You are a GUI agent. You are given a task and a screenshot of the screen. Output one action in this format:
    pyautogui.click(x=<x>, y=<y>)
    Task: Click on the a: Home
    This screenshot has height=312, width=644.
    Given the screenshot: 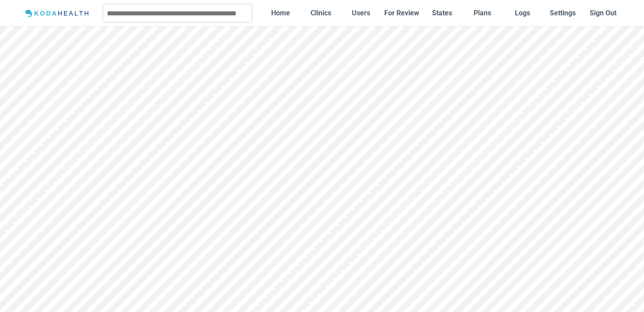 What is the action you would take?
    pyautogui.click(x=281, y=13)
    